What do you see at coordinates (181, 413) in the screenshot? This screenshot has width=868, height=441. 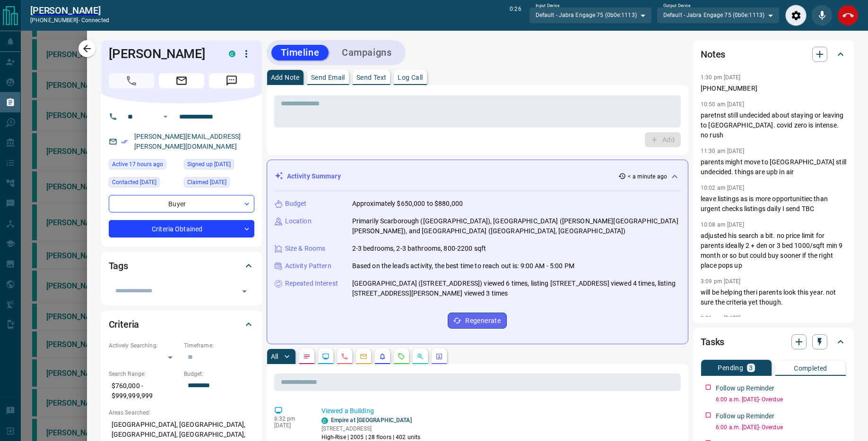 I see `p: Areas Searched:` at bounding box center [181, 413].